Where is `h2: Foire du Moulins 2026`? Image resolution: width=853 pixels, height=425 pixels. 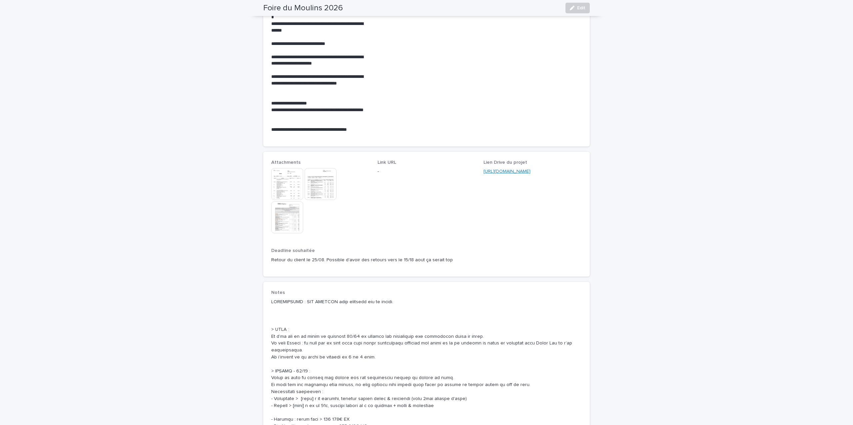 h2: Foire du Moulins 2026 is located at coordinates (303, 8).